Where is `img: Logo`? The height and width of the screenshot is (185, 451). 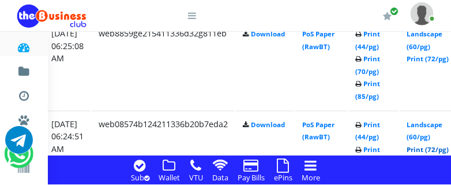 img: Logo is located at coordinates (52, 16).